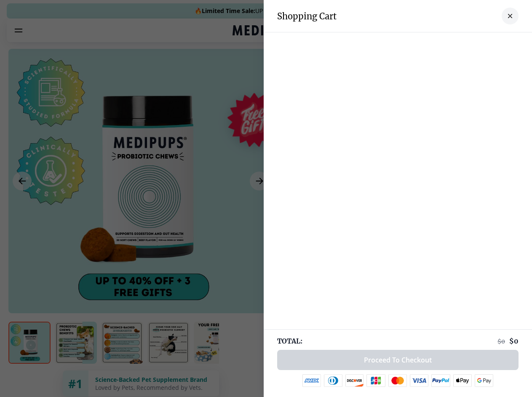  I want to click on button: close-cart, so click(510, 16).